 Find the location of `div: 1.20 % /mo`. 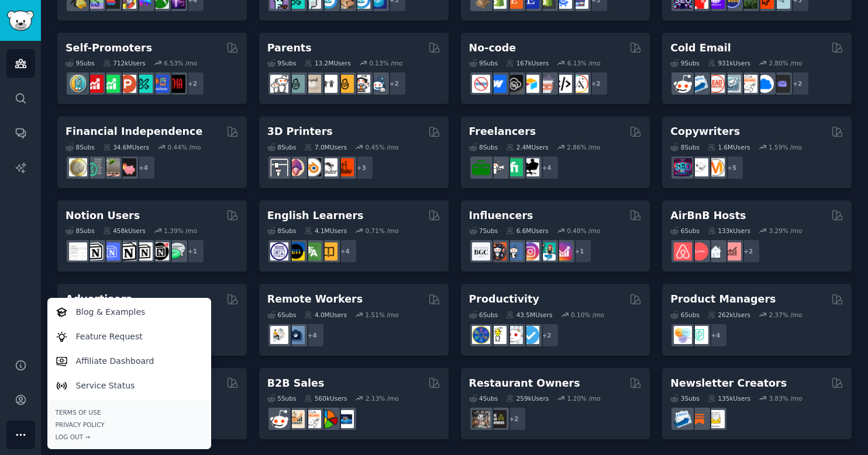

div: 1.20 % /mo is located at coordinates (584, 398).